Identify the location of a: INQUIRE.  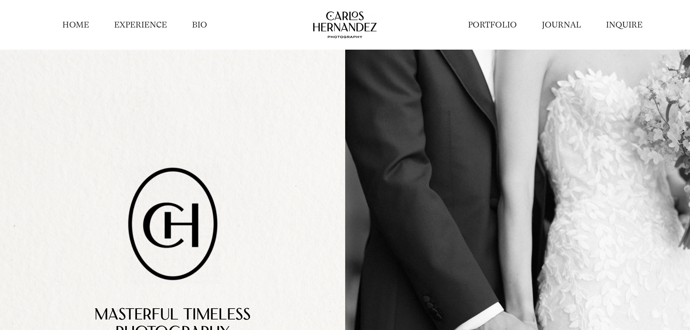
(624, 25).